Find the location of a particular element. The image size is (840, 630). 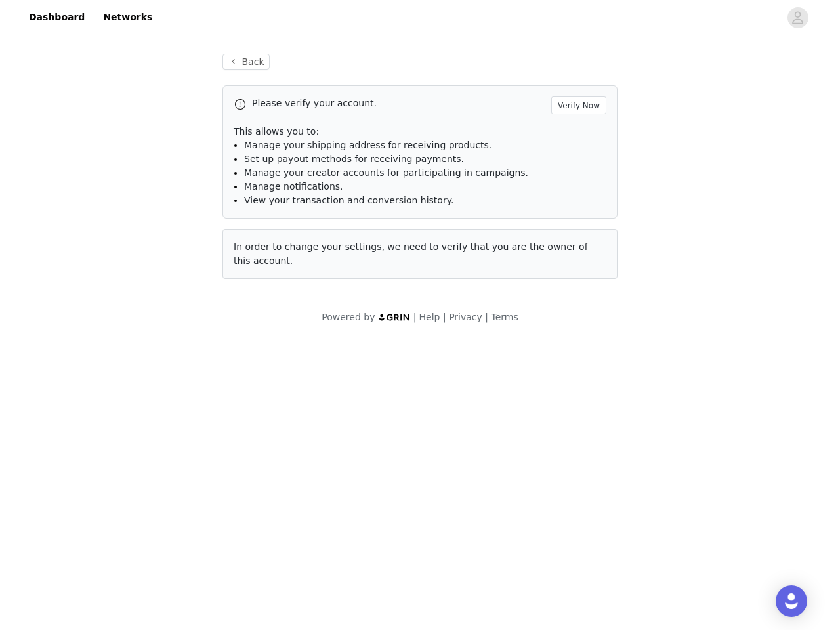

span: Set up payout methods for receiving payments. is located at coordinates (354, 159).